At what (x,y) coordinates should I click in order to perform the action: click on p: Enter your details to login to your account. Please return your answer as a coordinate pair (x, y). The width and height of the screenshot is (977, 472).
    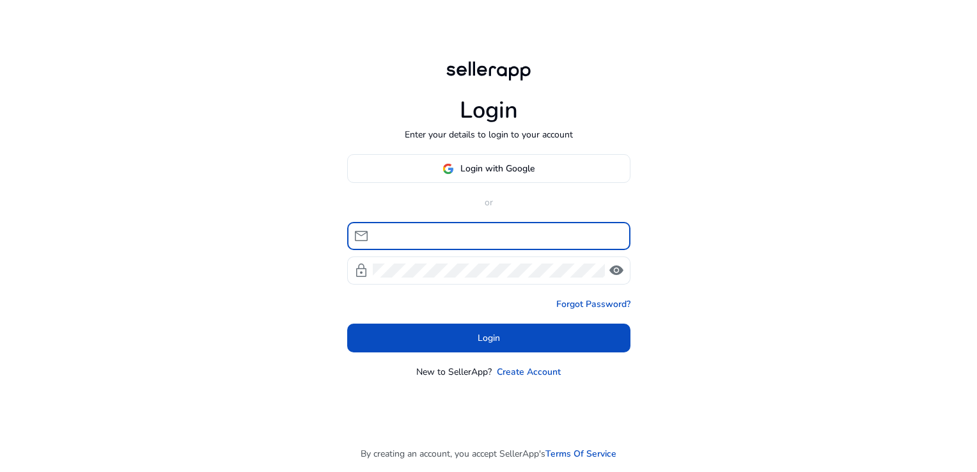
    Looking at the image, I should click on (489, 134).